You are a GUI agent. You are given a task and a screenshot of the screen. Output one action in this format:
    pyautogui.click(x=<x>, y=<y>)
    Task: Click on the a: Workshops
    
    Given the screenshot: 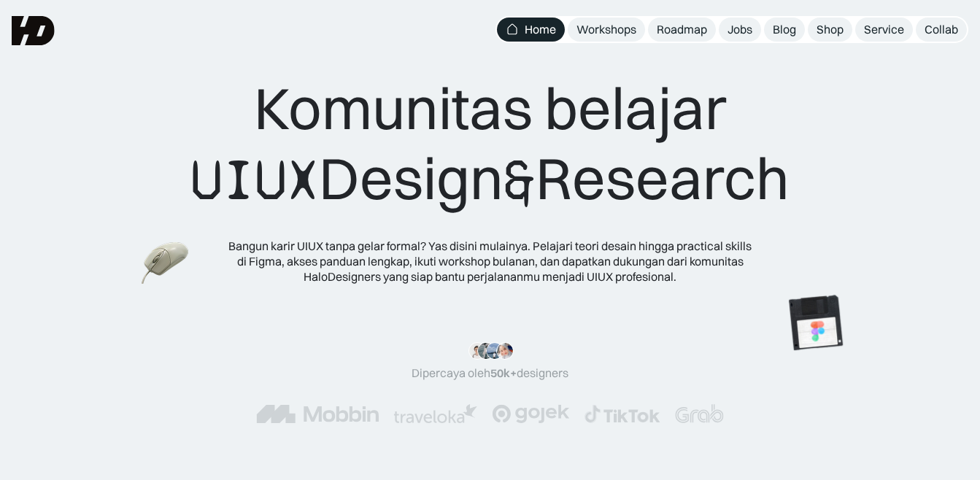 What is the action you would take?
    pyautogui.click(x=606, y=29)
    